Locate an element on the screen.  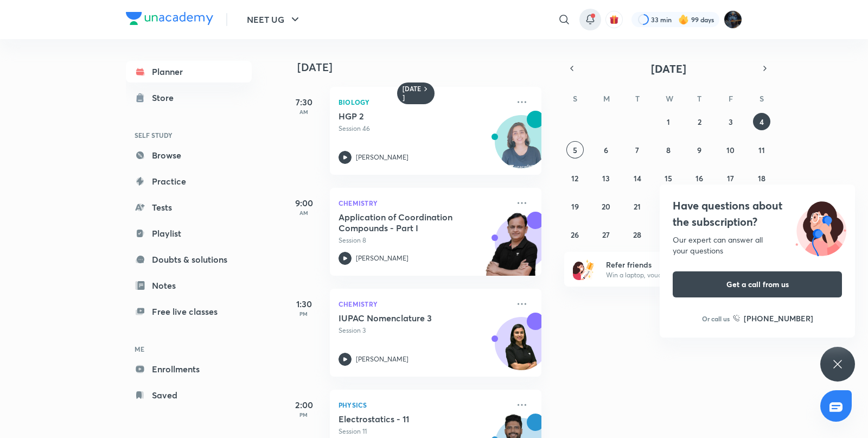
button: October 12, 2025 is located at coordinates (575, 178).